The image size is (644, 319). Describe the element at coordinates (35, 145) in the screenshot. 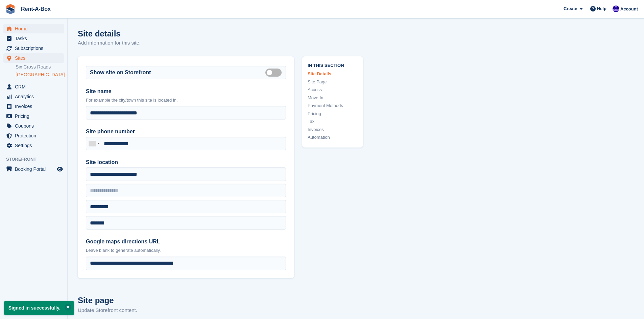

I see `span: Settings` at that location.